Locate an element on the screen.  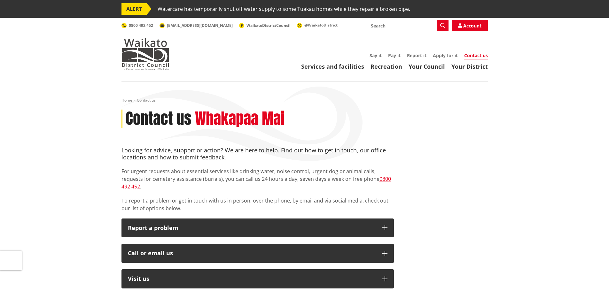
a: Apply for it is located at coordinates (445, 55).